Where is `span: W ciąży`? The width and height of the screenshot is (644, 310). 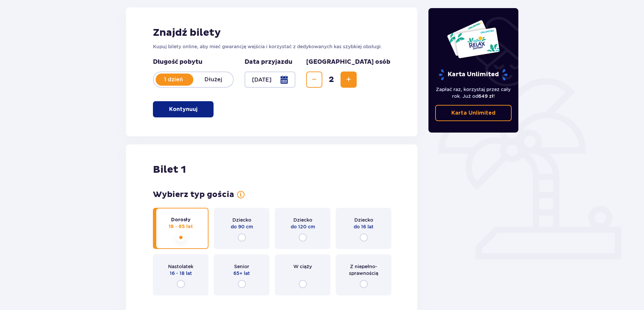
span: W ciąży is located at coordinates (302, 266).